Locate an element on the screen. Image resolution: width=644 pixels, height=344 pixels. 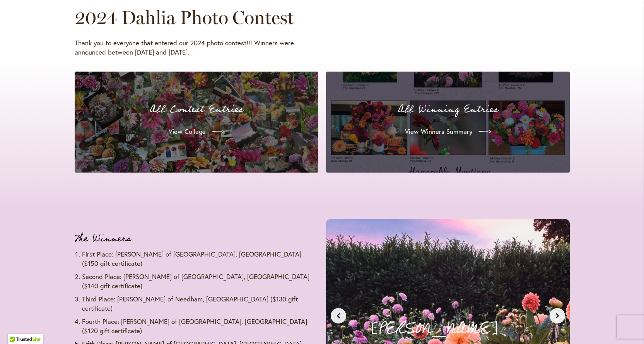
span: View Winners Summary is located at coordinates (439, 132).